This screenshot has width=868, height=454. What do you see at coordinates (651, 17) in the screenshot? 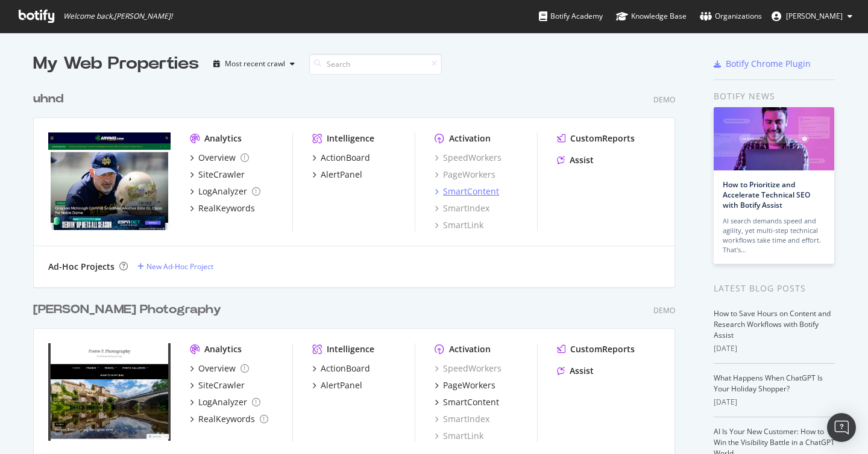
I see `div: Knowledge Base` at bounding box center [651, 17].